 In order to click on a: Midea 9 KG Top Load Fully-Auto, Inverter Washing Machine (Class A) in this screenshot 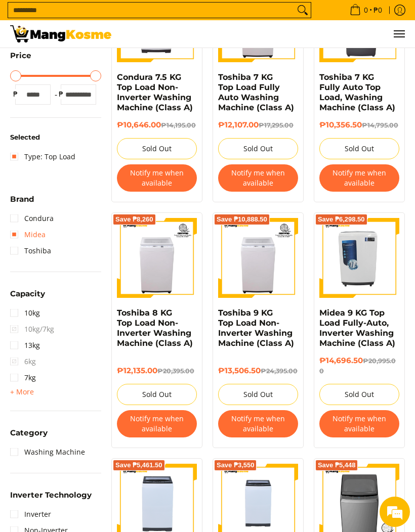, I will do `click(357, 327)`.